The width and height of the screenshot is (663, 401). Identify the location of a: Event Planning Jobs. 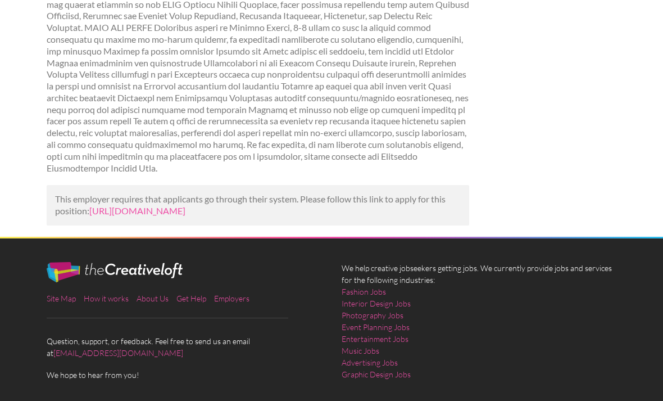
(375, 326).